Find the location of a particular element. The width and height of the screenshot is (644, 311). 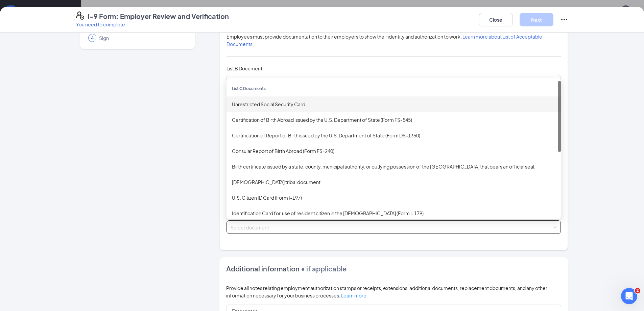

div: Unrestricted Social Security Card is located at coordinates (393, 104).